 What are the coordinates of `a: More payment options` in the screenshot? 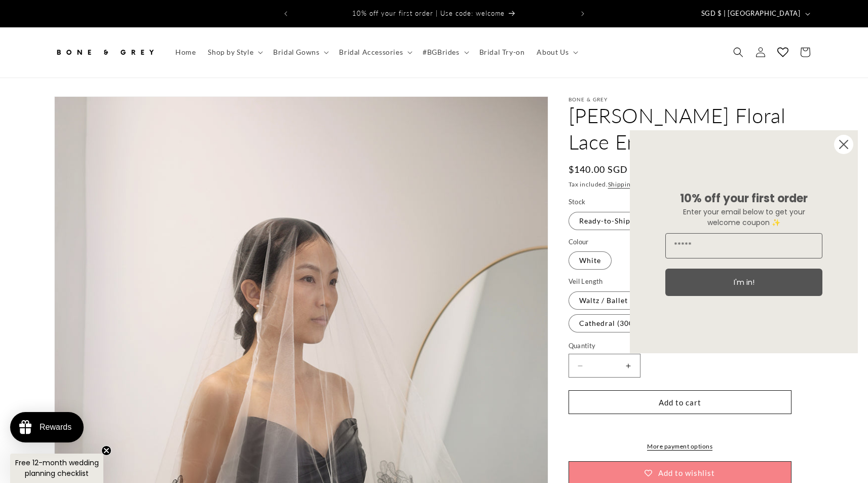 It's located at (679, 446).